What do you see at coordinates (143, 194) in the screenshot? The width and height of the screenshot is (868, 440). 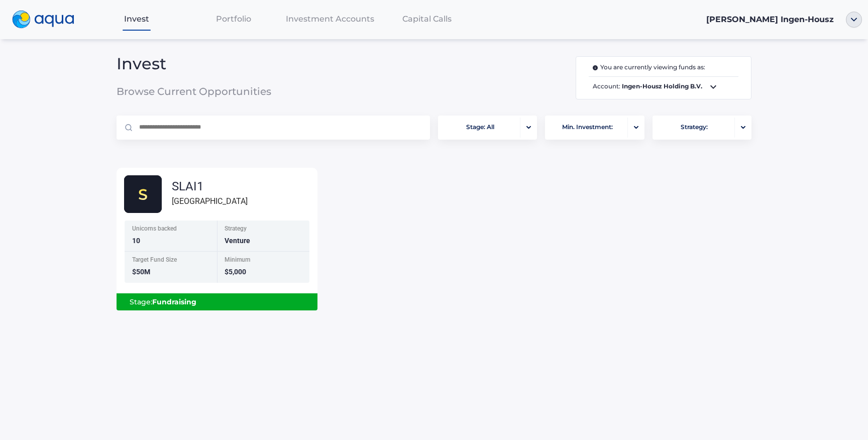 I see `img: Group_48618.svg` at bounding box center [143, 194].